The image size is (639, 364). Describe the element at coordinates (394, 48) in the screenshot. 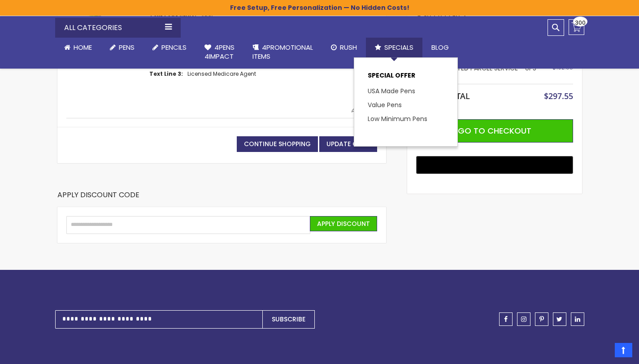

I see `a: Specials` at that location.